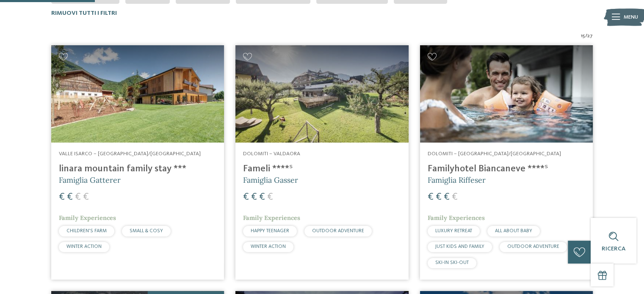 Image resolution: width=644 pixels, height=294 pixels. Describe the element at coordinates (614, 249) in the screenshot. I see `span: Ricerca` at that location.